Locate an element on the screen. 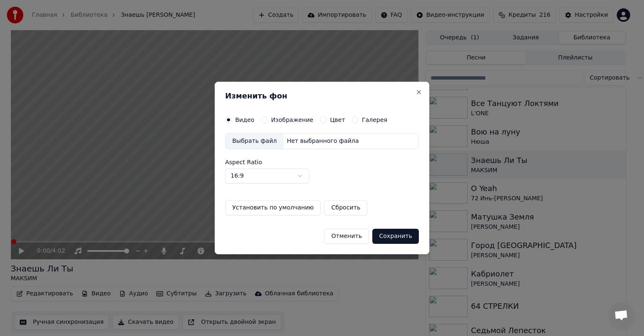 This screenshot has width=644, height=336. h2: Изменить фон is located at coordinates (322, 96).